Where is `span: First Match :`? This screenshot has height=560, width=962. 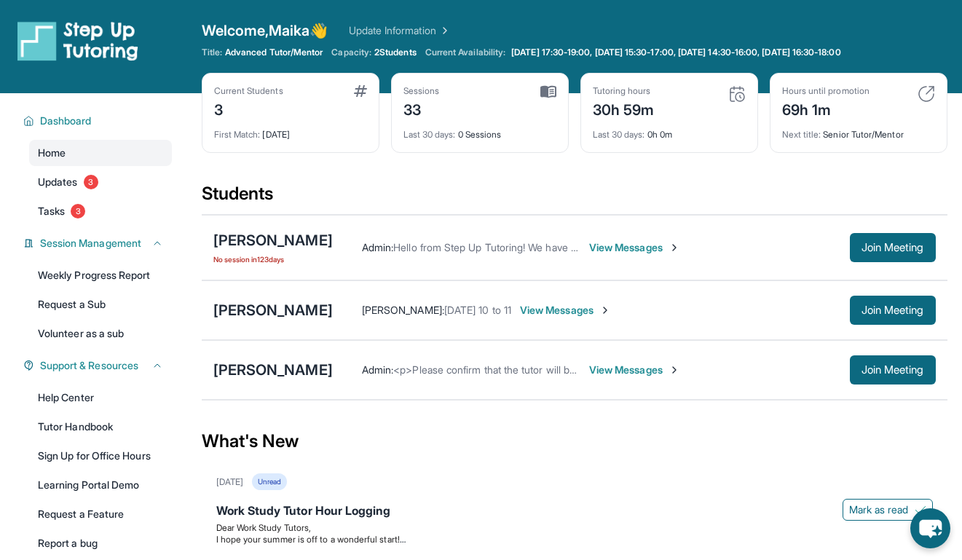 span: First Match : is located at coordinates (238, 134).